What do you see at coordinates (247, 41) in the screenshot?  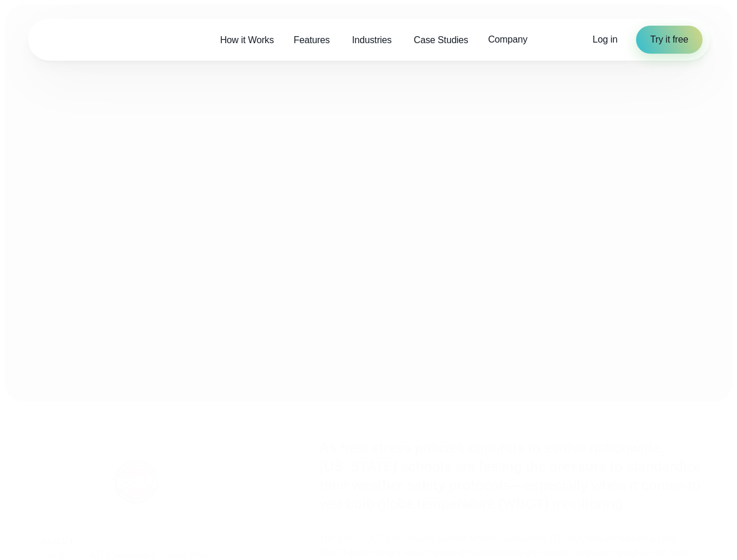 I see `span: How it Works` at bounding box center [247, 41].